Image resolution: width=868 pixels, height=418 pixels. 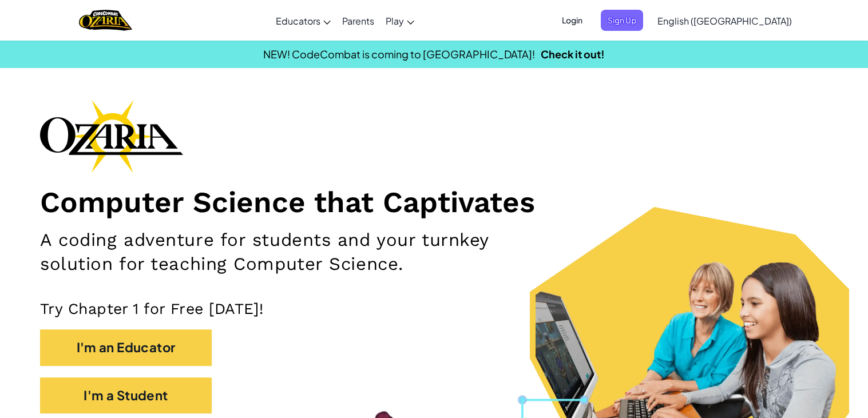 I want to click on button: I'm an Educator, so click(x=126, y=347).